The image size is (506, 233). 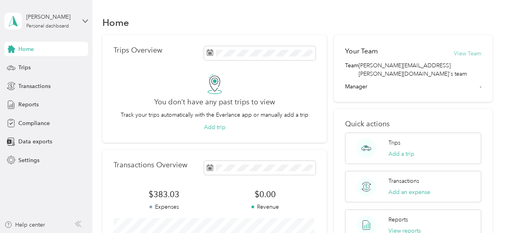 I want to click on p: Expenses, so click(x=164, y=207).